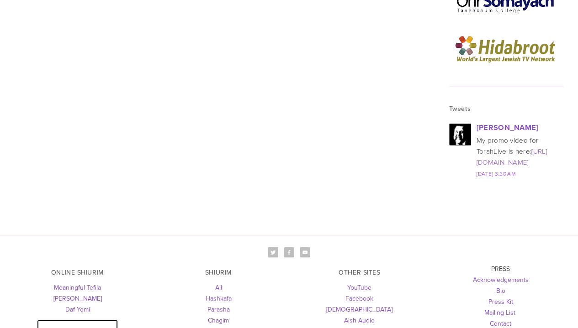 The height and width of the screenshot is (328, 578). What do you see at coordinates (218, 288) in the screenshot?
I see `a: All` at bounding box center [218, 288].